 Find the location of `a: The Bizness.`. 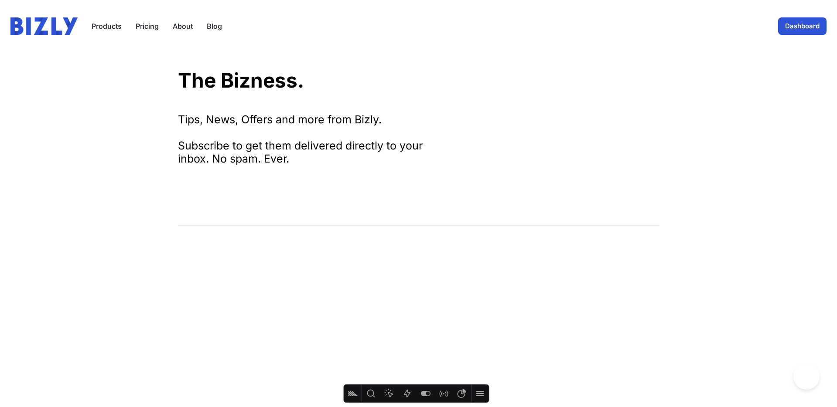

a: The Bizness. is located at coordinates (241, 80).